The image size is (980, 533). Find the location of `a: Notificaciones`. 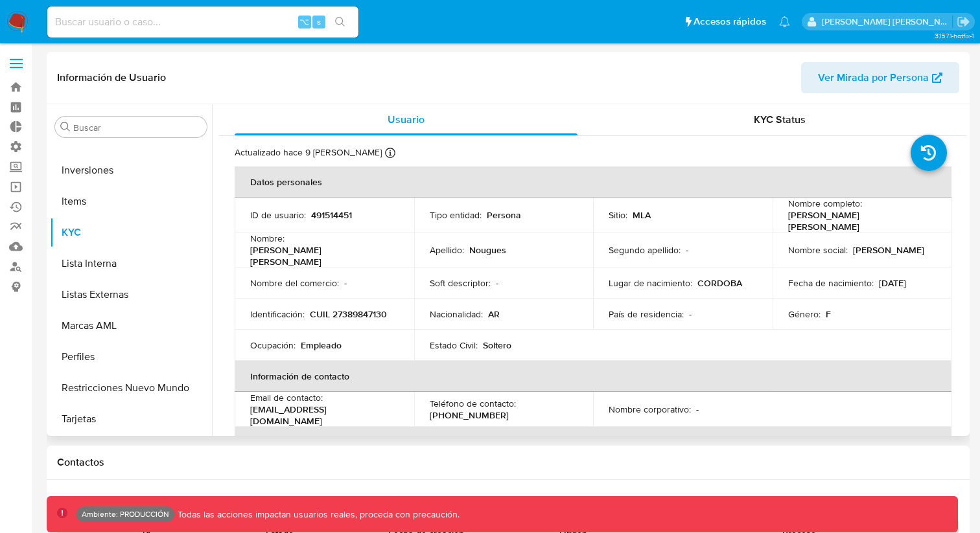

a: Notificaciones is located at coordinates (785, 22).